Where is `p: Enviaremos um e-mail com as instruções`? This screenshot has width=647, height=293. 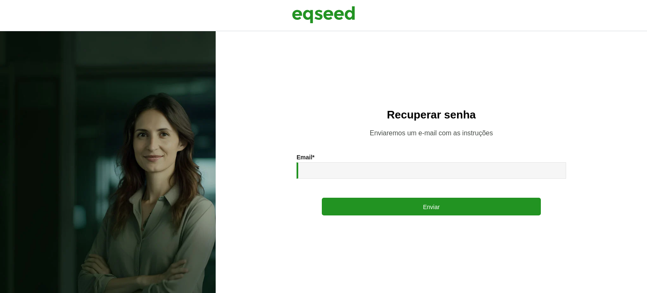 p: Enviaremos um e-mail com as instruções is located at coordinates (431, 133).